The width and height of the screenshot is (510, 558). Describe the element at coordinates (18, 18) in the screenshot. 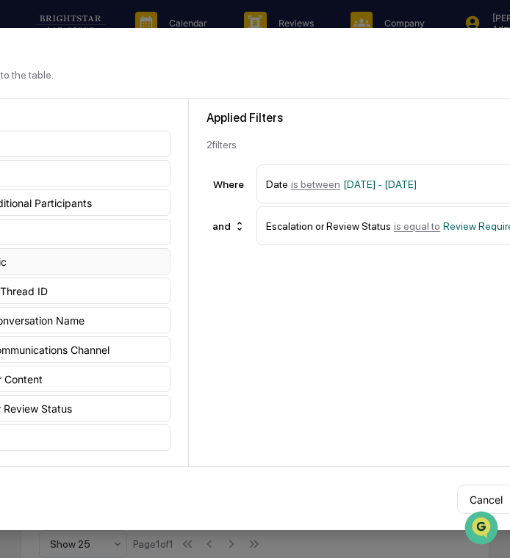

I see `button: Open customer support` at that location.